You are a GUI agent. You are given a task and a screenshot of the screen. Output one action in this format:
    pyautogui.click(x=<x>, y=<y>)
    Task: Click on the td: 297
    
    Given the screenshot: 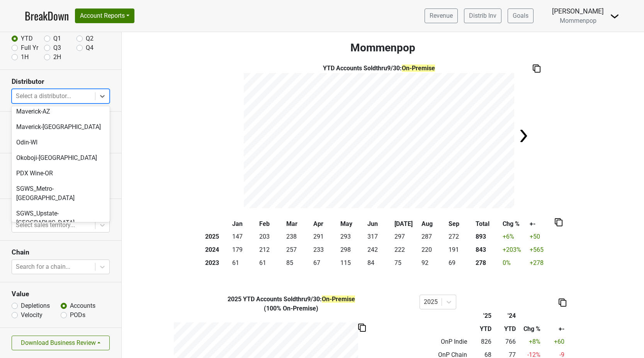 What is the action you would take?
    pyautogui.click(x=406, y=237)
    